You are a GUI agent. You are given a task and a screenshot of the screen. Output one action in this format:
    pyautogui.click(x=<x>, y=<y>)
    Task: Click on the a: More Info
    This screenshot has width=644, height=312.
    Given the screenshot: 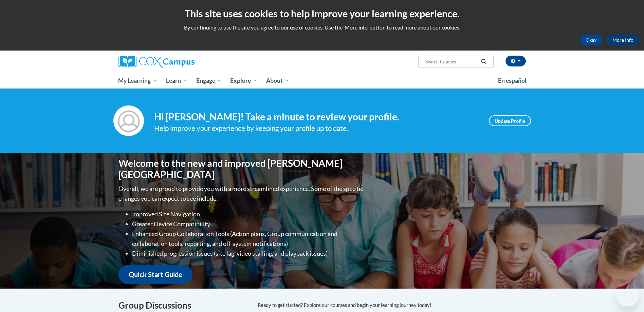 What is the action you would take?
    pyautogui.click(x=623, y=40)
    